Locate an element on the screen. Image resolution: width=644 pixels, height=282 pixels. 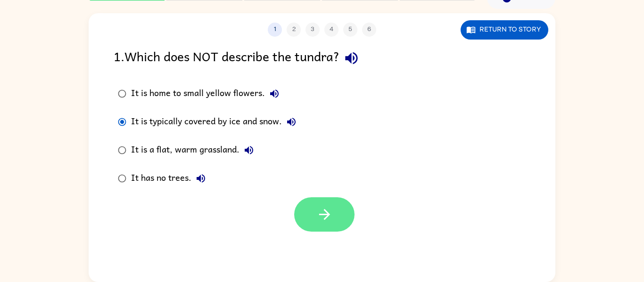
button: 1 is located at coordinates (275, 30).